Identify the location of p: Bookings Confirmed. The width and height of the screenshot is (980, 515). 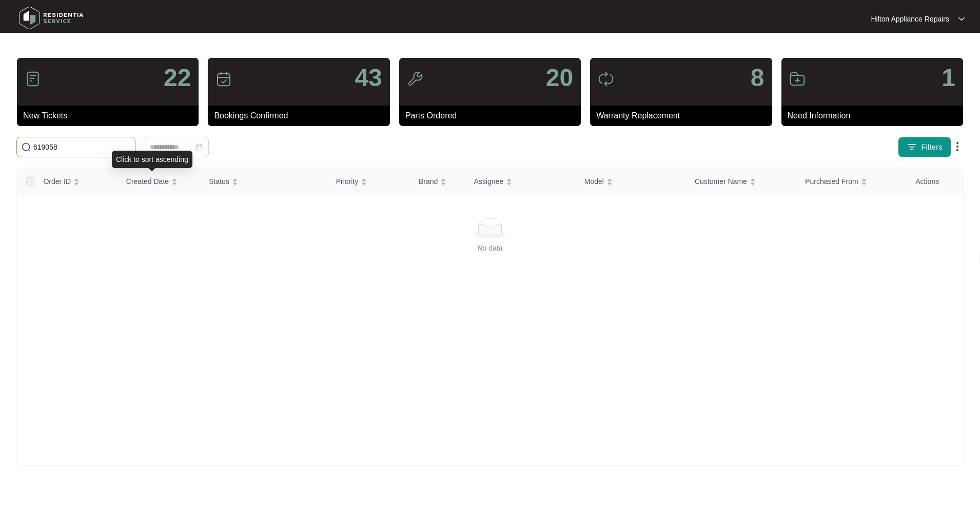
(301, 116).